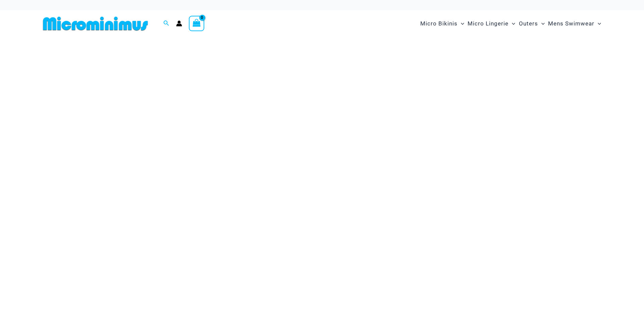  Describe the element at coordinates (322, 152) in the screenshot. I see `img: Waves Breaking Ocean Bikini Pack` at that location.